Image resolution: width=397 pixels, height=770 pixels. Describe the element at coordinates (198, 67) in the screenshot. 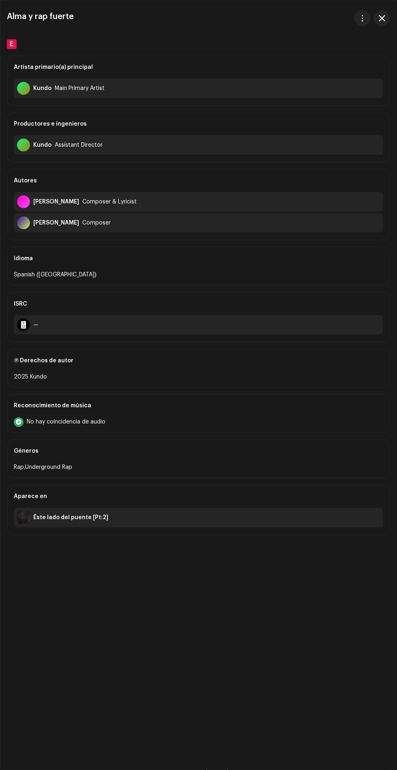

I see `div: Artista primario(a) principal` at that location.